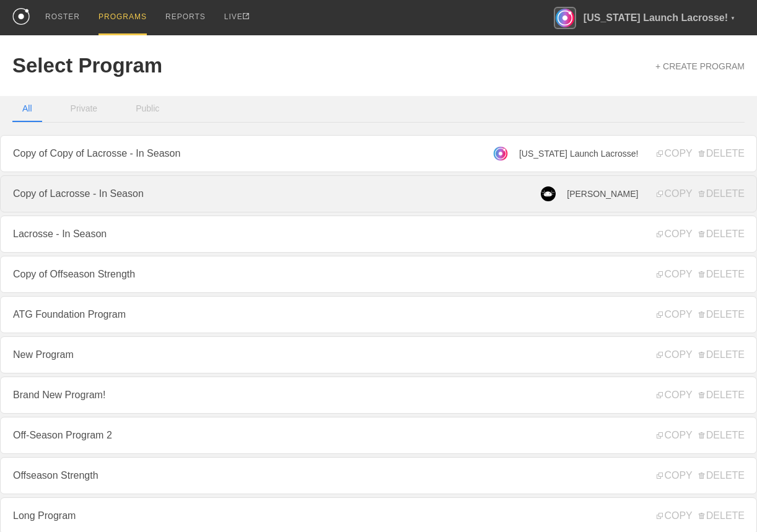  I want to click on img: logo, so click(21, 16).